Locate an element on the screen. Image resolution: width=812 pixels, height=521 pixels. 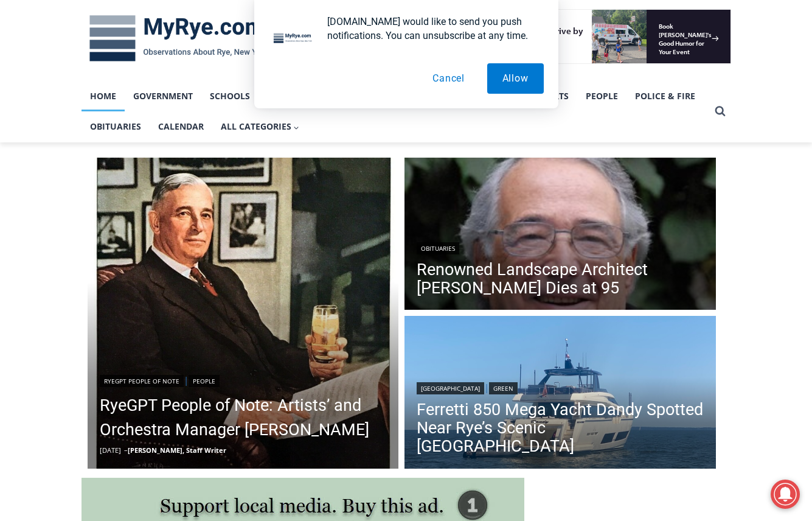
a: Read More RyeGPT People of Note: Artists’ and Orchestra Manager Arthur Judson is located at coordinates (243, 313).